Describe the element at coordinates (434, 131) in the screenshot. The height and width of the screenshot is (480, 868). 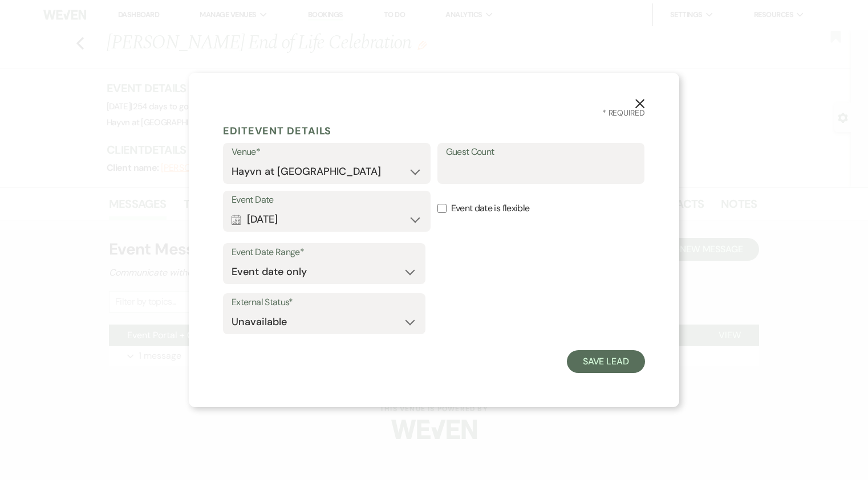
I see `h5: Edit Event Details` at that location.